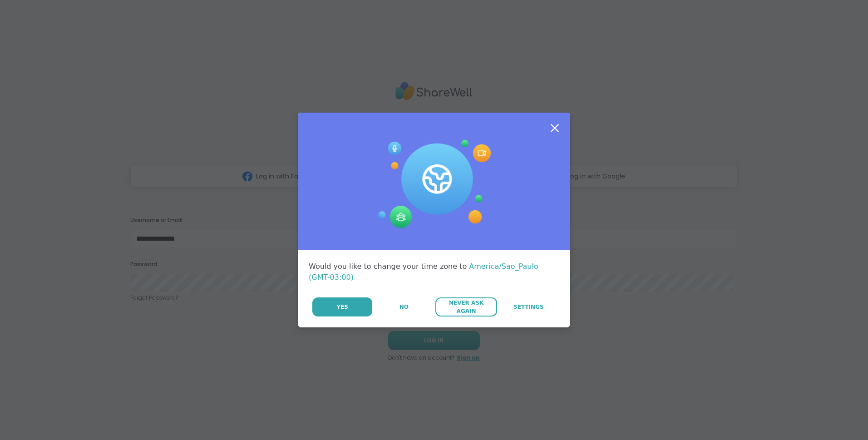 The width and height of the screenshot is (868, 440). Describe the element at coordinates (342, 307) in the screenshot. I see `button: Yes` at that location.